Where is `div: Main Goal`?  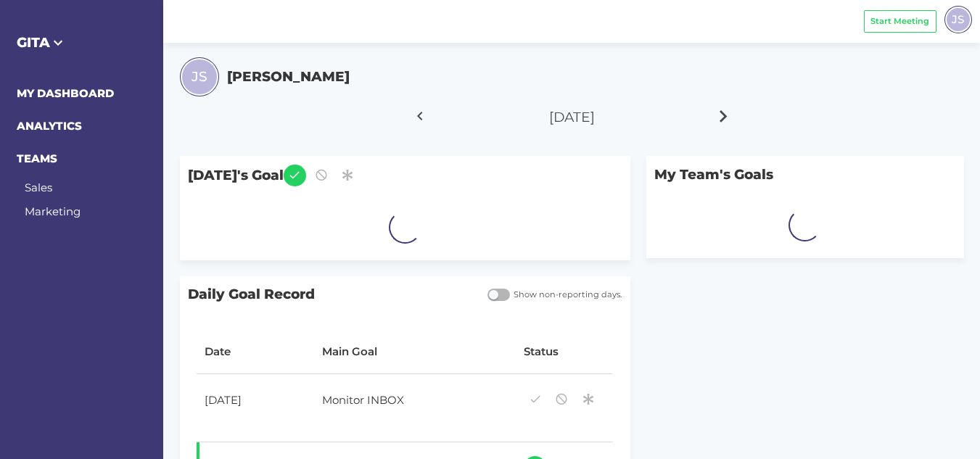
div: Main Goal is located at coordinates (415, 351).